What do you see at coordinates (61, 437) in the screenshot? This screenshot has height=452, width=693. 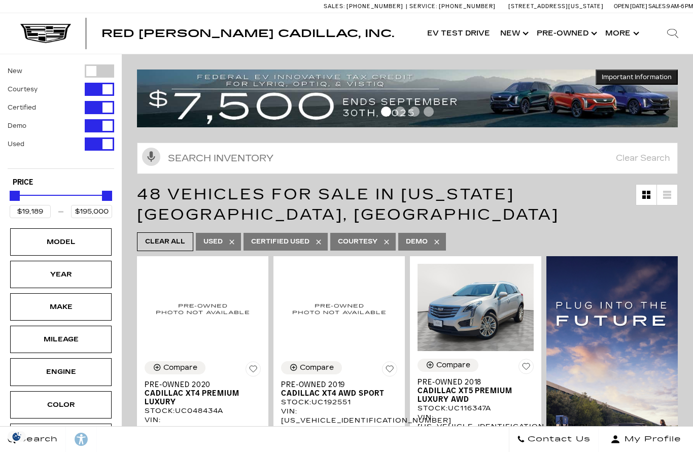 I see `div: BodystyleBodystyle` at bounding box center [61, 437].